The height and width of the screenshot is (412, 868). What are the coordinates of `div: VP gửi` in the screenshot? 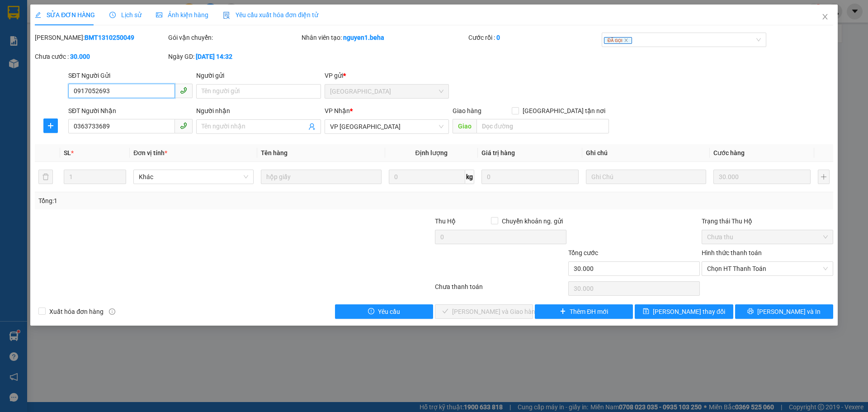 It's located at (386, 76).